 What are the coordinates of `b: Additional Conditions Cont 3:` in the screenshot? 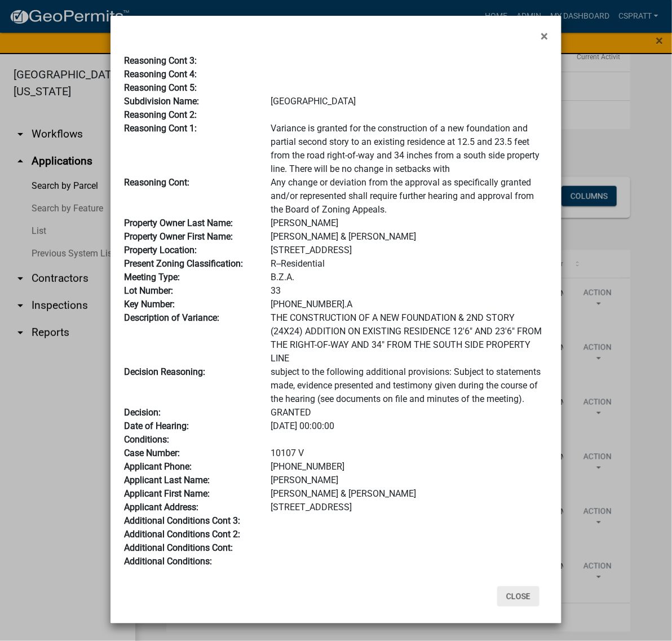 It's located at (182, 521).